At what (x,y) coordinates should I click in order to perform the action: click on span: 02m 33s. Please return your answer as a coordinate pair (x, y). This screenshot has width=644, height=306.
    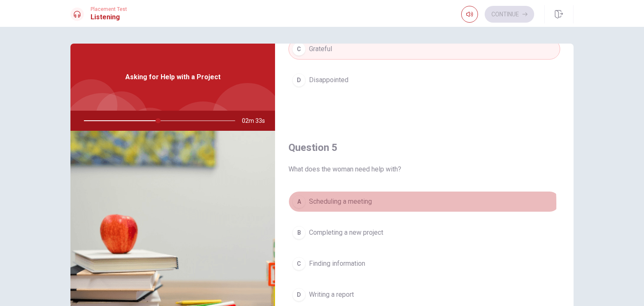
    Looking at the image, I should click on (257, 121).